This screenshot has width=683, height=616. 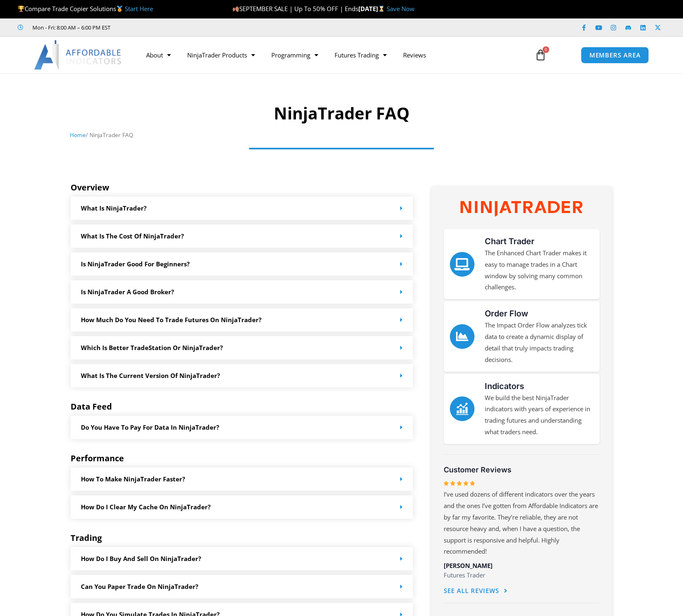 I want to click on div: Can you paper trade on NinjaTrader?, so click(x=242, y=586).